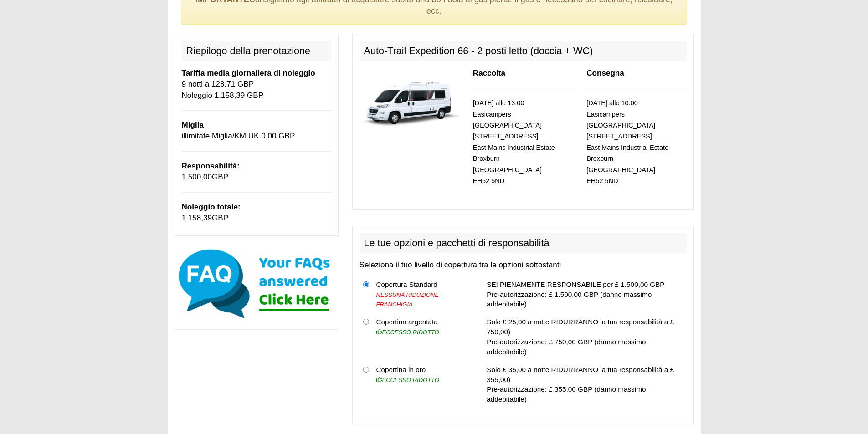  I want to click on font: Pre-autorizzazione: £ 750,00 GBP (danno massimo addebitabile), so click(566, 346).